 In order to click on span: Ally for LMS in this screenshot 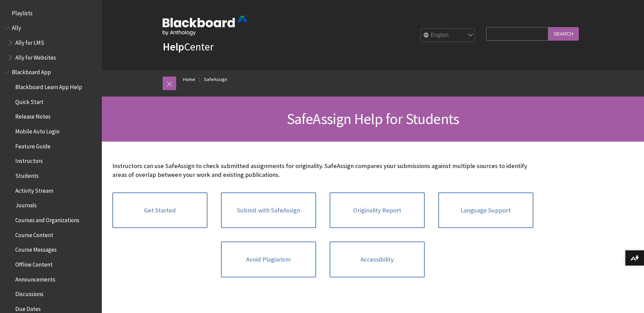, I will do `click(29, 41)`.